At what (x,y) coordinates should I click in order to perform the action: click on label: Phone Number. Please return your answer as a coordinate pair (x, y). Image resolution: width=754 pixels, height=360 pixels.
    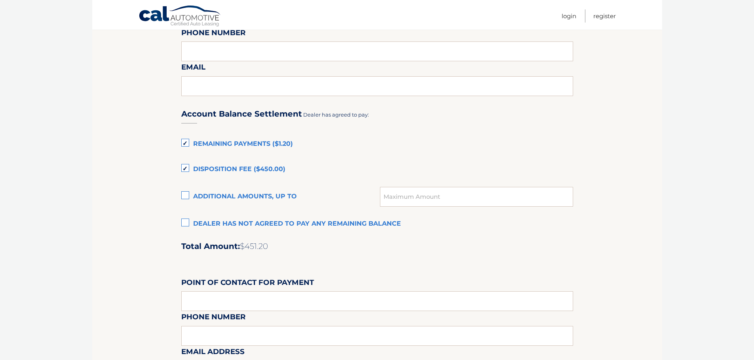
    Looking at the image, I should click on (213, 34).